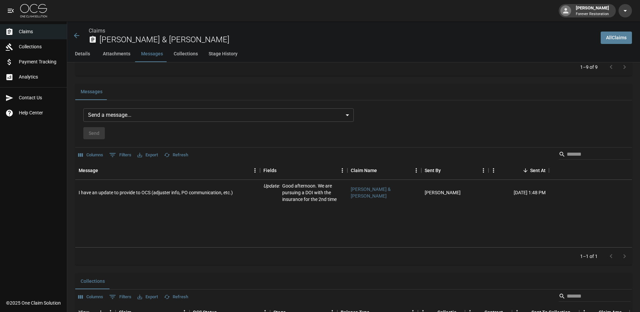 The image size is (640, 312). Describe the element at coordinates (40, 98) in the screenshot. I see `span: Contact Us` at that location.